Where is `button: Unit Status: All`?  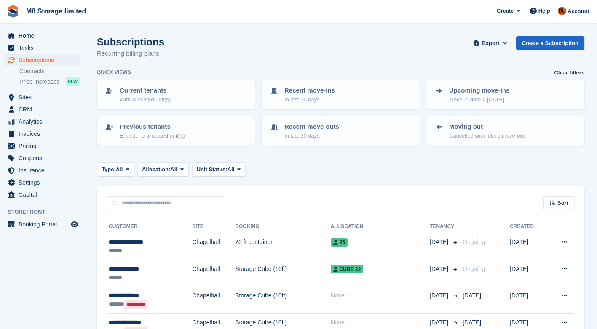
button: Unit Status: All is located at coordinates (219, 169).